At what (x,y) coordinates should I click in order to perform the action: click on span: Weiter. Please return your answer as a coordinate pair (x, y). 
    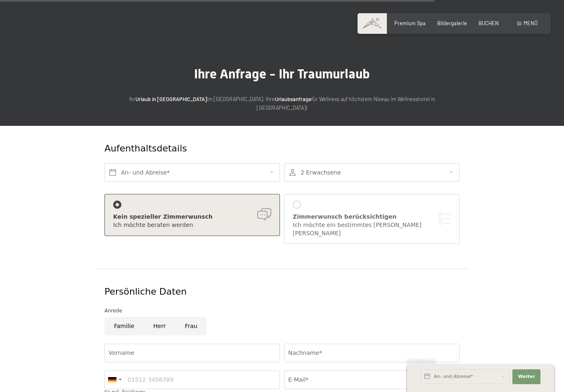
    Looking at the image, I should click on (527, 376).